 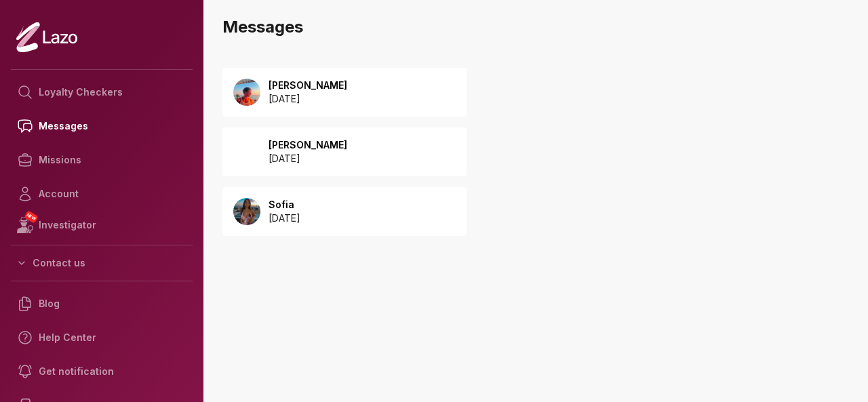 What do you see at coordinates (102, 224) in the screenshot?
I see `a: NEWInvestigator` at bounding box center [102, 224].